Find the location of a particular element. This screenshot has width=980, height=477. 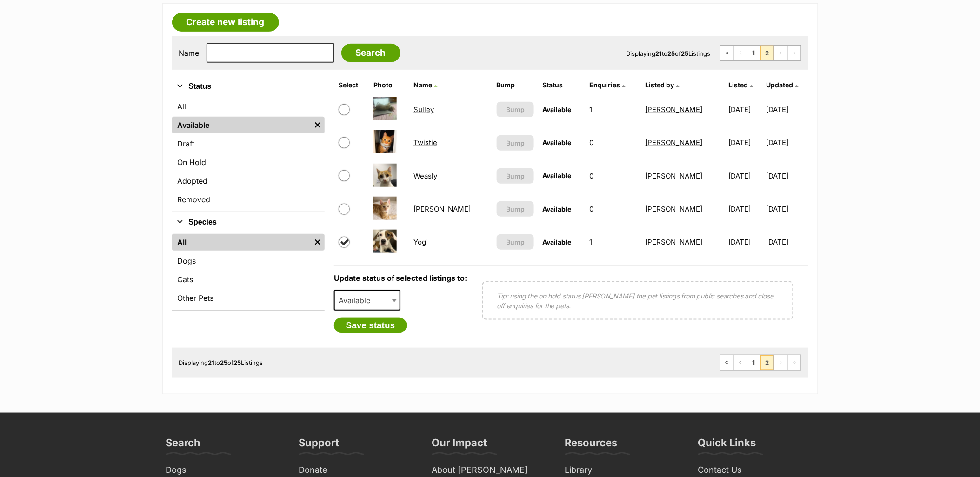

a: Draft is located at coordinates (249, 144).